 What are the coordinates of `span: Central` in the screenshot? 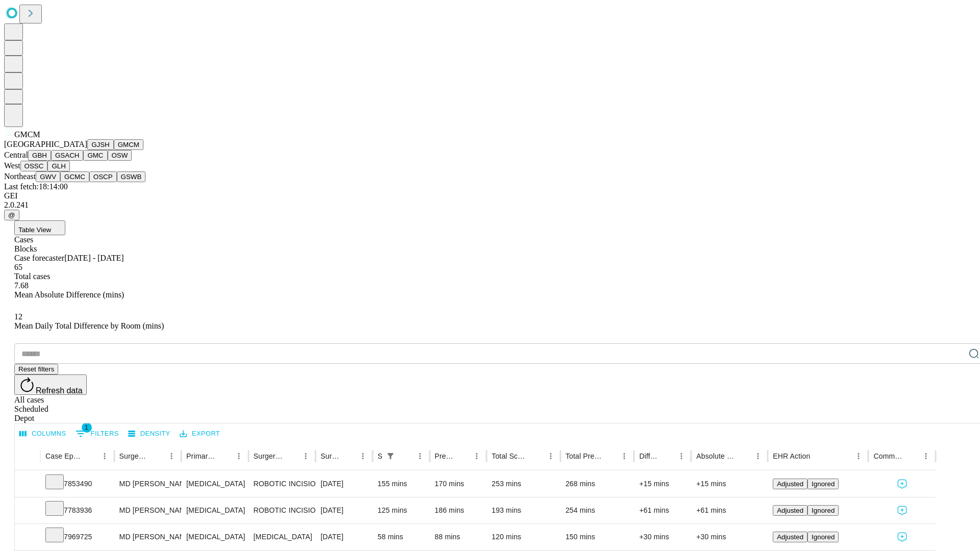 It's located at (16, 154).